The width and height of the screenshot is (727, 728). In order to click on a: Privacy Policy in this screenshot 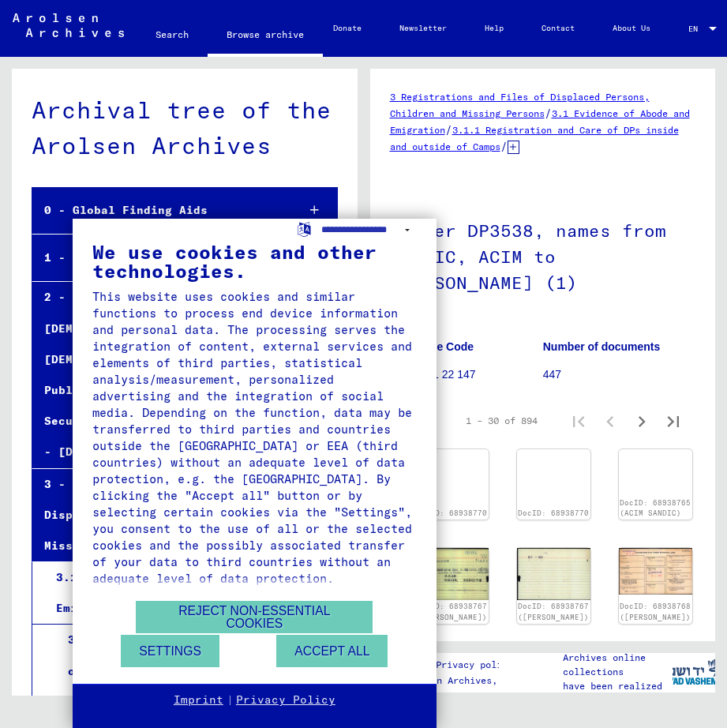, I will do `click(285, 700)`.